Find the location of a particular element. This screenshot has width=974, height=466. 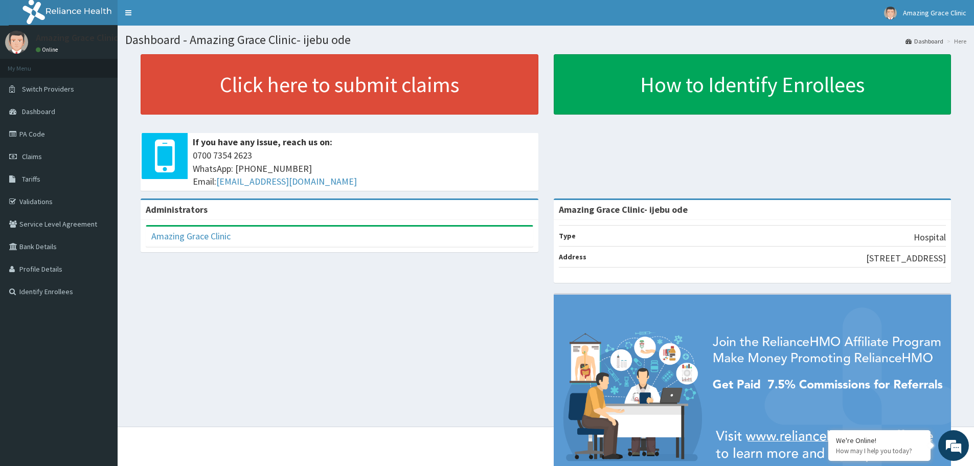

a: Dashboard is located at coordinates (925, 41).